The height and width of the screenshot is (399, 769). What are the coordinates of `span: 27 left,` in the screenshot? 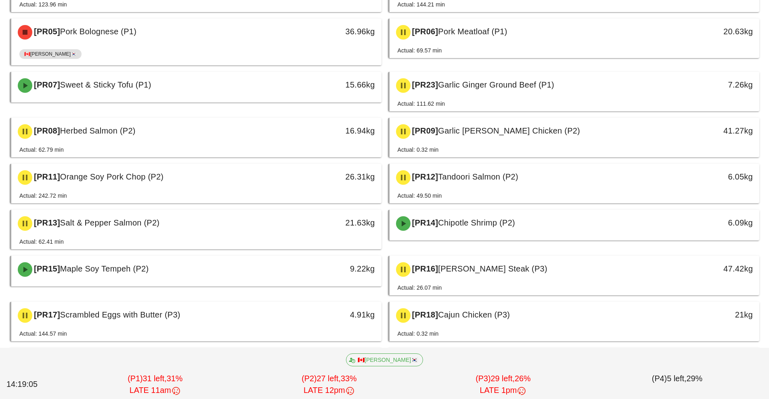 It's located at (329, 379).